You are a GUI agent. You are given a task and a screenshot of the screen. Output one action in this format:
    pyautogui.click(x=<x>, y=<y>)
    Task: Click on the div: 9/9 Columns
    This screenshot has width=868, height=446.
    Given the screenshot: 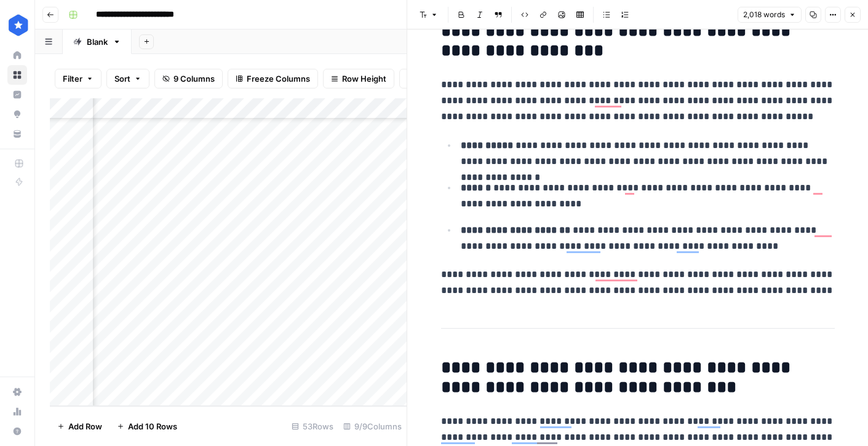 What is the action you would take?
    pyautogui.click(x=372, y=427)
    